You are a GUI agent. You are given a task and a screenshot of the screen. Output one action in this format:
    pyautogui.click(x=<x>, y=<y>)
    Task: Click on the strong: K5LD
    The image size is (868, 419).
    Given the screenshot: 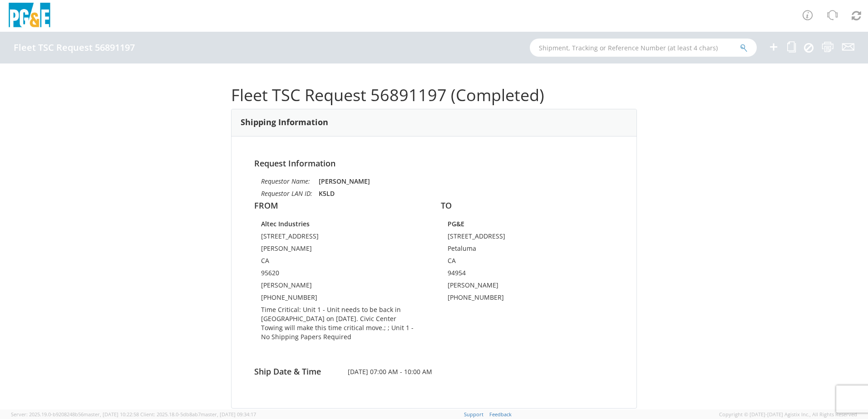 What is the action you would take?
    pyautogui.click(x=326, y=193)
    